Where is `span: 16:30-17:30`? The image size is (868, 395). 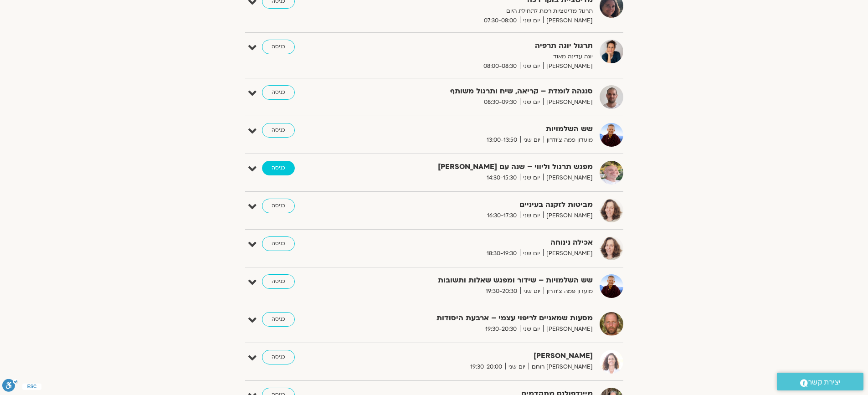
span: 16:30-17:30 is located at coordinates (502, 216).